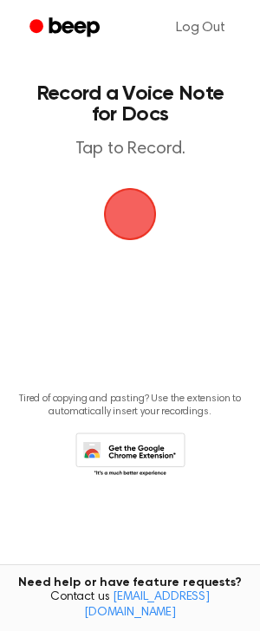  I want to click on button: Beep Logo, so click(130, 214).